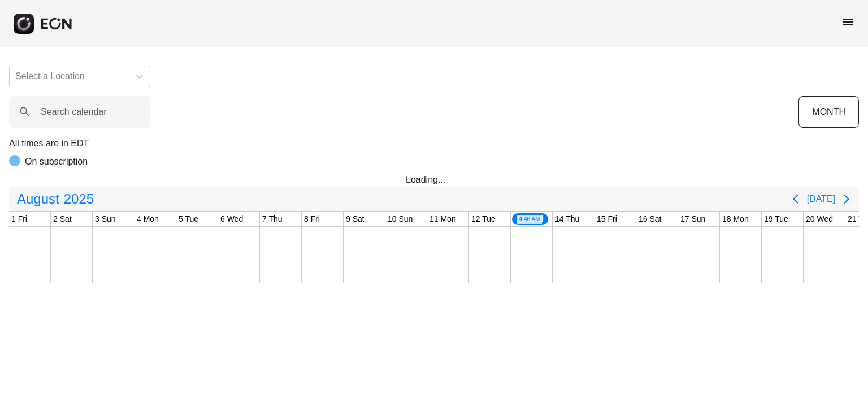 The width and height of the screenshot is (868, 393). Describe the element at coordinates (693, 219) in the screenshot. I see `div: 17 Sun` at that location.